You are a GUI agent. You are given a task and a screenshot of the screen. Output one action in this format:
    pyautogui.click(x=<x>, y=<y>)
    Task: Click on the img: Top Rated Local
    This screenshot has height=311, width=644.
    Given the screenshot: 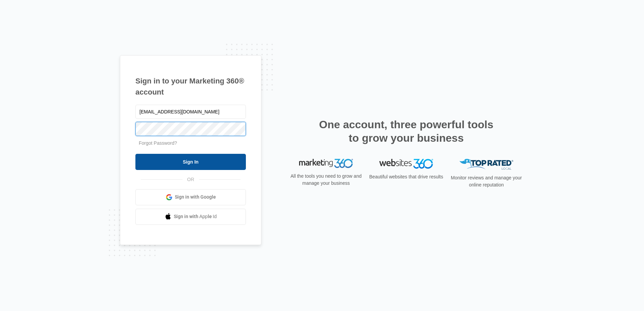 What is the action you would take?
    pyautogui.click(x=486, y=164)
    